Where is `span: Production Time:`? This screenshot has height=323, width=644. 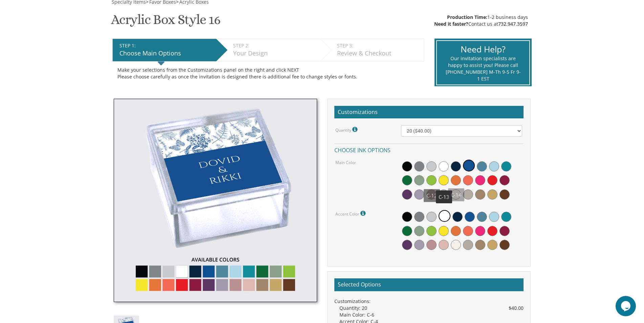 span: Production Time: is located at coordinates (467, 17).